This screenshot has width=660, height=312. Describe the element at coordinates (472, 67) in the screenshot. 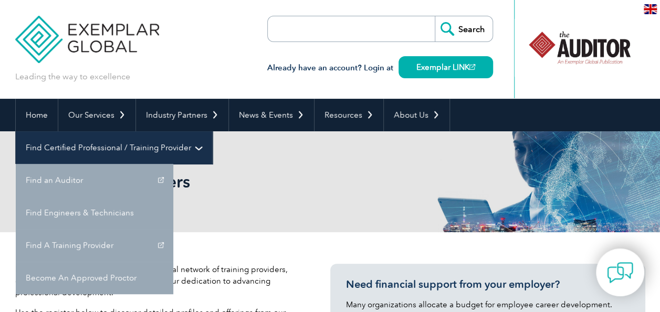

I see `img: open_square.png` at that location.